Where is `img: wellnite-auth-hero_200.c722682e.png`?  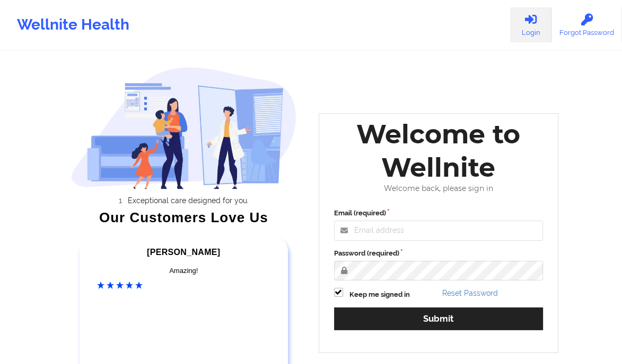
img: wellnite-auth-hero_200.c722682e.png is located at coordinates (183, 127).